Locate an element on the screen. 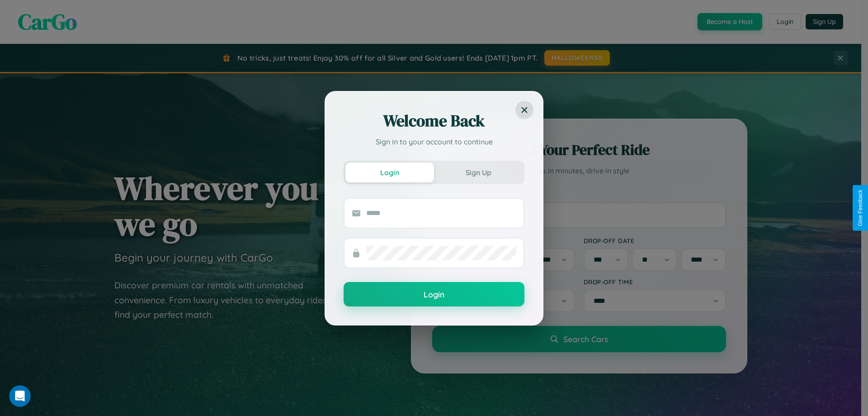 This screenshot has width=868, height=416. button: Sign Up is located at coordinates (478, 172).